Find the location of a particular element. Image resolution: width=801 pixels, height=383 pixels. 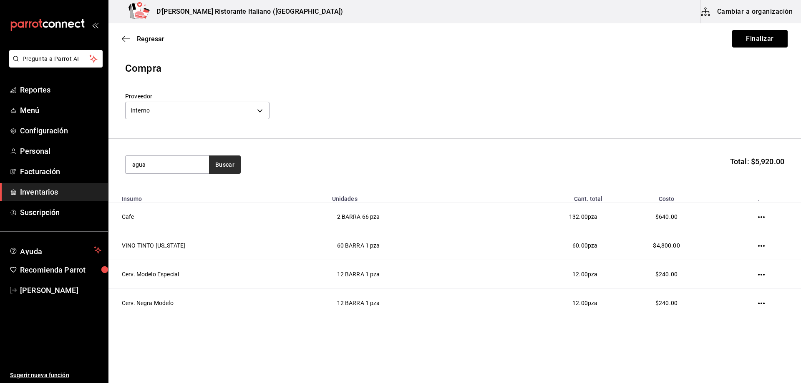

span: 132.00 is located at coordinates (578, 217).